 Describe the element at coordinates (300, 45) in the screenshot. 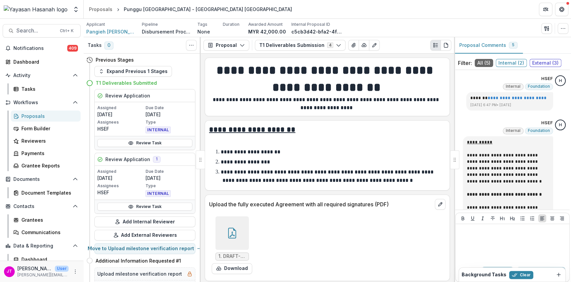

I see `button: T1 Deliverables Submission4` at that location.